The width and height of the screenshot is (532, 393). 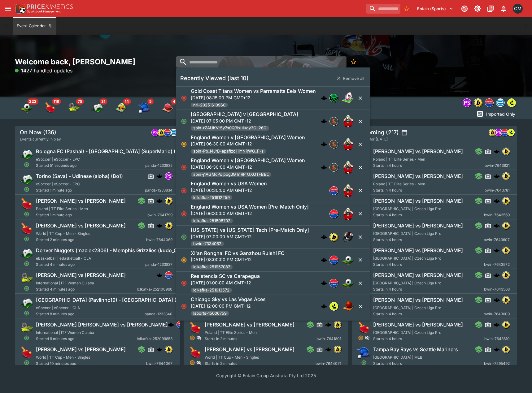 I want to click on span: 118, so click(x=57, y=101).